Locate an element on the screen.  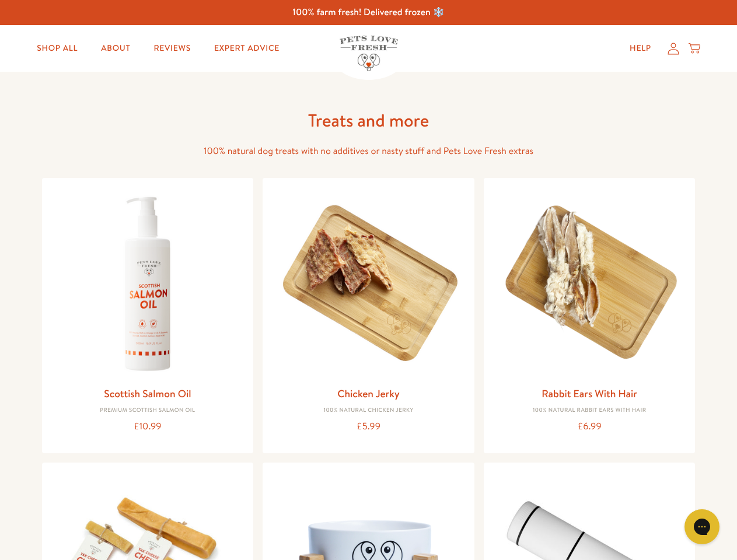
a: Shop All is located at coordinates (57, 48).